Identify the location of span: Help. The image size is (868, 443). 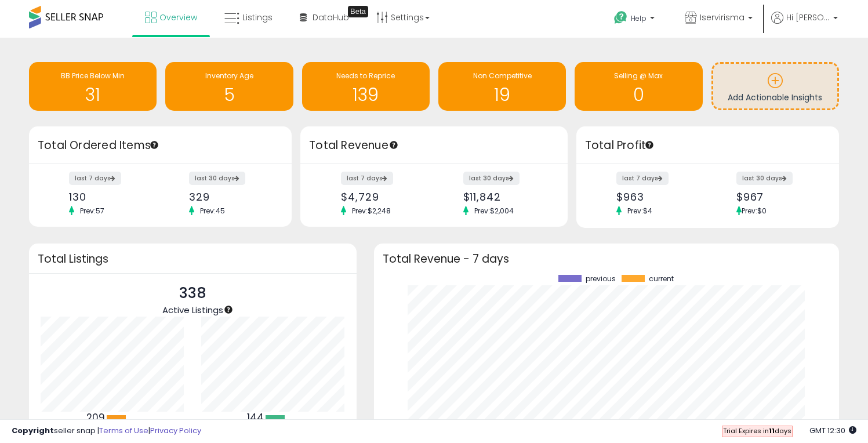
(638, 18).